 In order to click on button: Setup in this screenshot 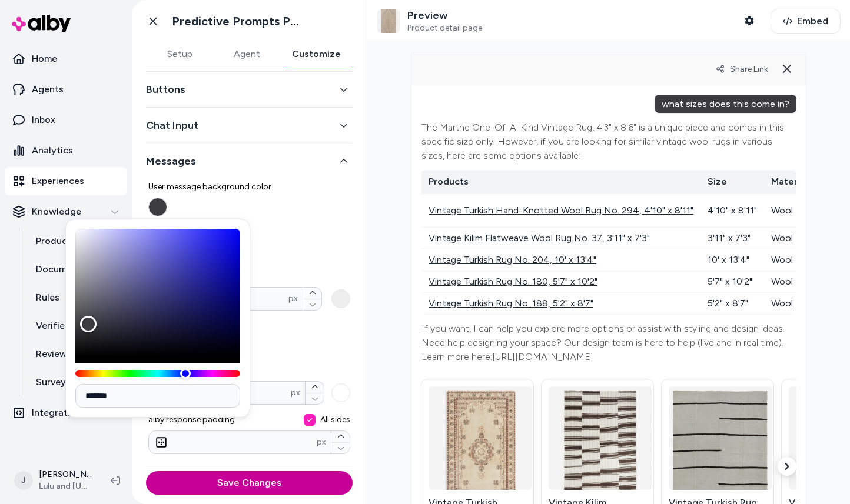, I will do `click(179, 54)`.